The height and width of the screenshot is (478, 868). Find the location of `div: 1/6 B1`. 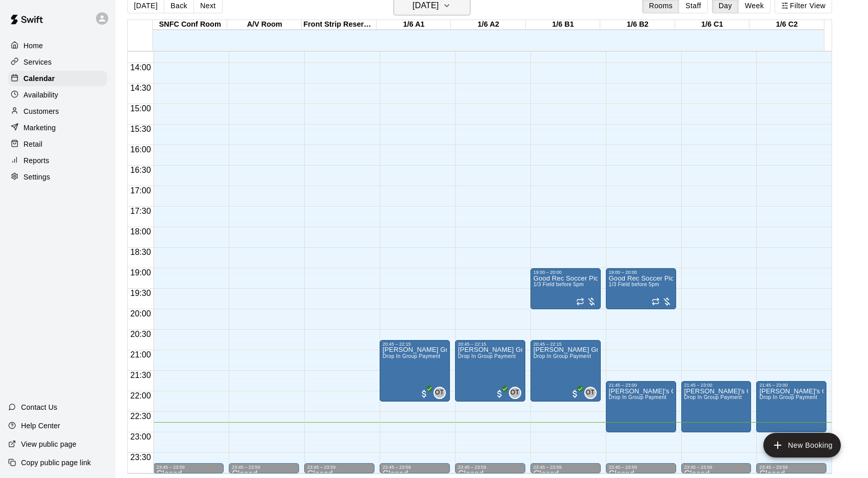

div: 1/6 B1 is located at coordinates (563, 25).